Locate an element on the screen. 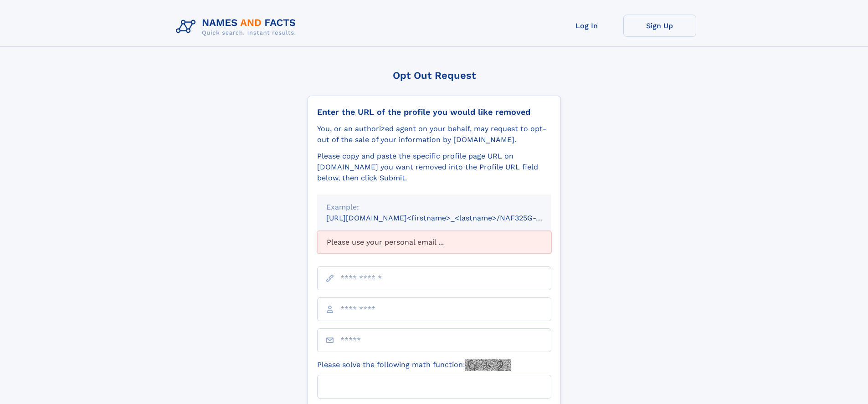 This screenshot has height=404, width=868. img: Logo Names and Facts is located at coordinates (238, 27).